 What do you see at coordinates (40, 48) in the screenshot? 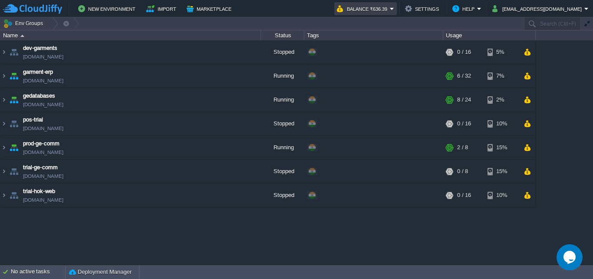
I see `a: dev-garments` at bounding box center [40, 48].